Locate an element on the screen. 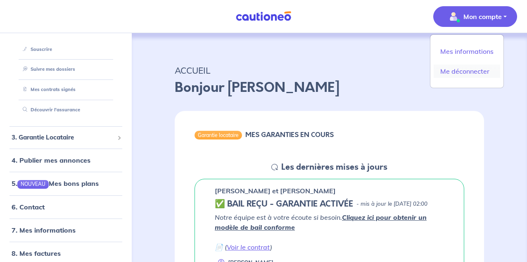 This screenshot has width=527, height=262. div: Souscrire is located at coordinates (66, 49).